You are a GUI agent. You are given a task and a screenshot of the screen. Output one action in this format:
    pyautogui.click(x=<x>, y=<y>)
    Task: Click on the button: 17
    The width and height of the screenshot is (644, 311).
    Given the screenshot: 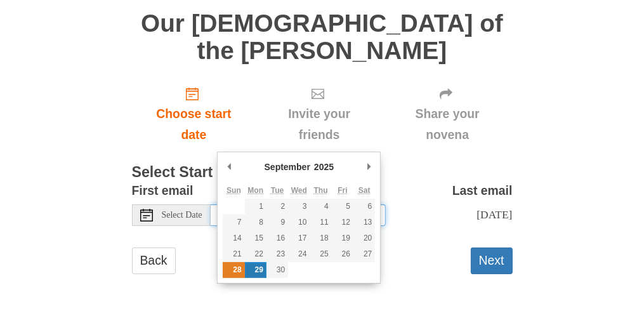 What is the action you would take?
    pyautogui.click(x=299, y=238)
    